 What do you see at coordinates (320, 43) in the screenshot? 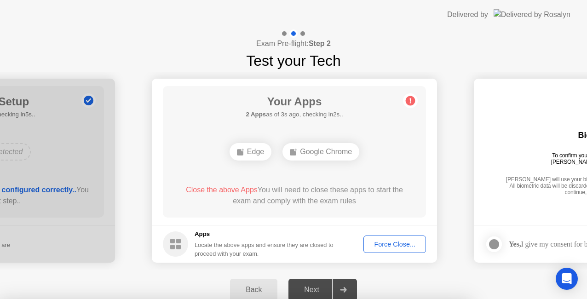
I see `b: Step 2` at bounding box center [320, 43].